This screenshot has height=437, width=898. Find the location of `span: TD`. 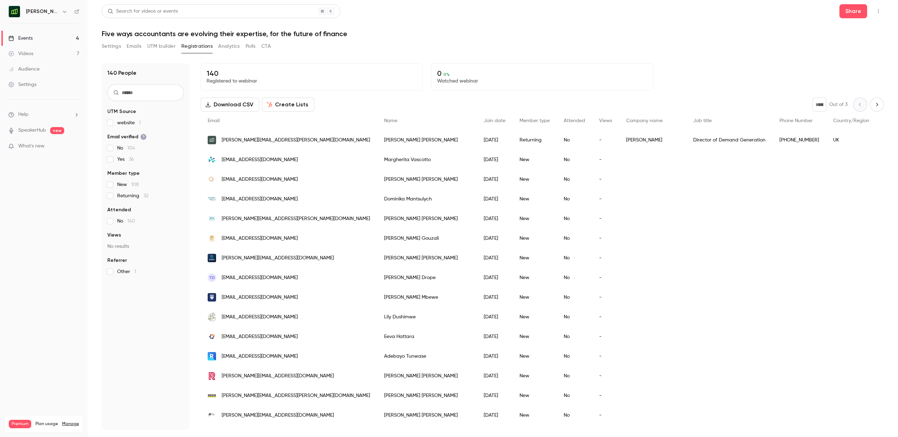

span: TD is located at coordinates (212, 277).